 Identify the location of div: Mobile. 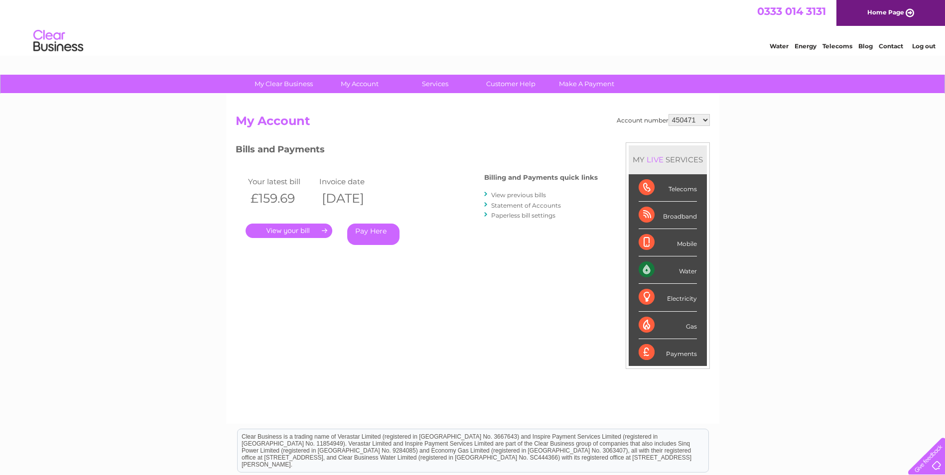
(668, 243).